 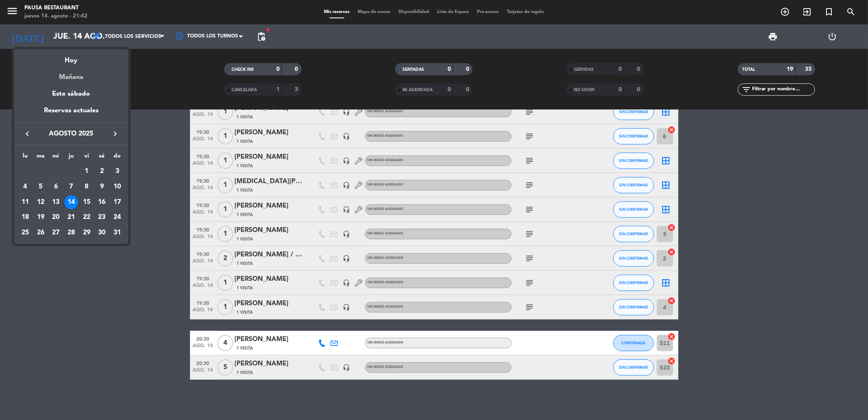 I want to click on div: 10, so click(x=117, y=187).